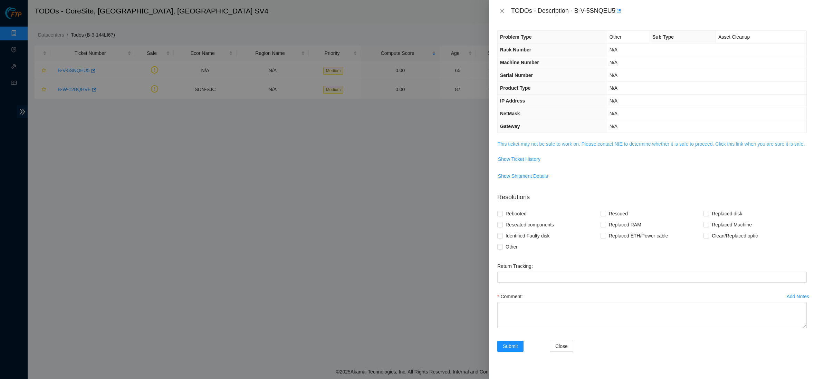 This screenshot has width=815, height=379. Describe the element at coordinates (523, 176) in the screenshot. I see `span: Show Shipment Details` at that location.